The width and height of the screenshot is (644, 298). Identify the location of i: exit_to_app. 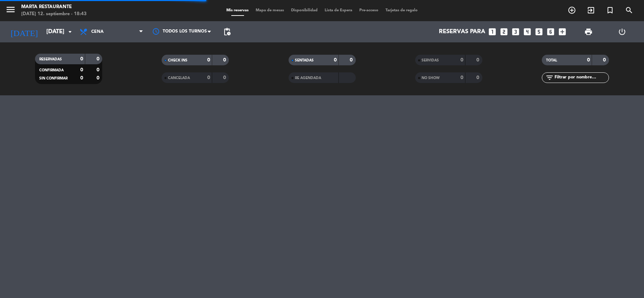
(591, 10).